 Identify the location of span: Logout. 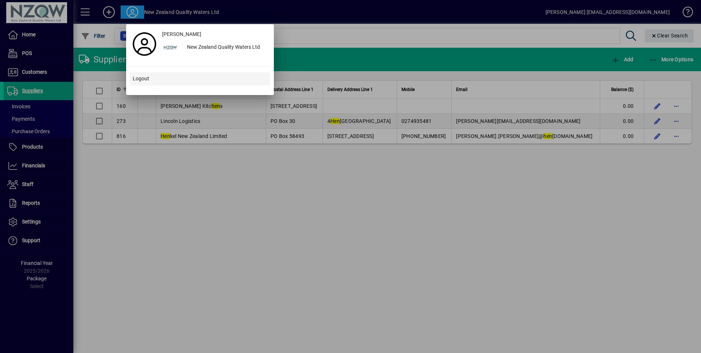
(141, 78).